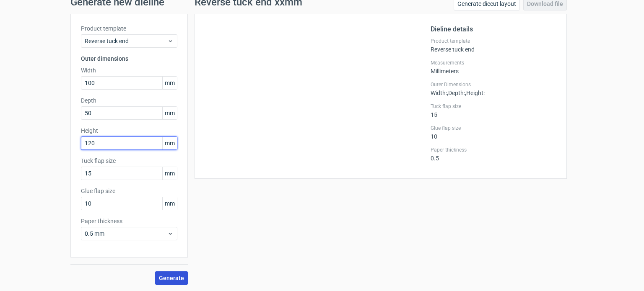 Image resolution: width=644 pixels, height=291 pixels. Describe the element at coordinates (475, 93) in the screenshot. I see `span: , Height :` at that location.